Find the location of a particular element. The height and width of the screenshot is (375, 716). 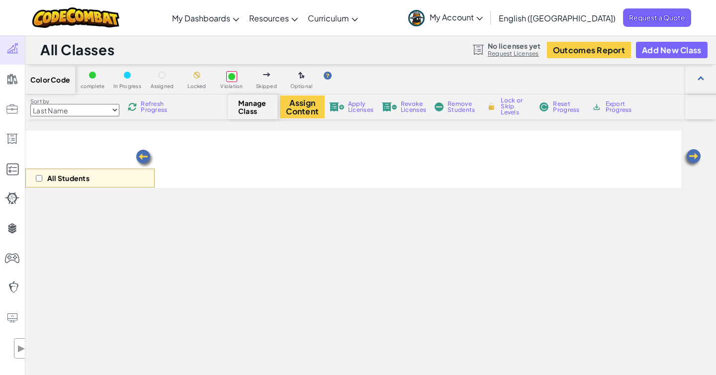

h1: All Classes is located at coordinates (77, 50).